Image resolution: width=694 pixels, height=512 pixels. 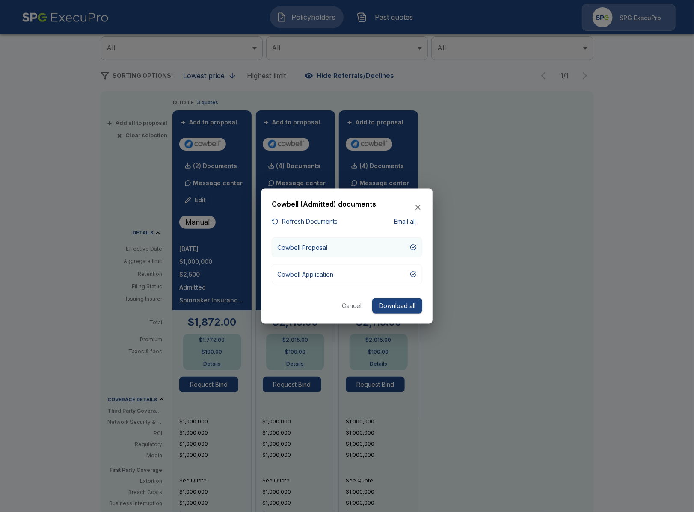 What do you see at coordinates (302, 247) in the screenshot?
I see `p: Cowbell Proposal` at bounding box center [302, 247].